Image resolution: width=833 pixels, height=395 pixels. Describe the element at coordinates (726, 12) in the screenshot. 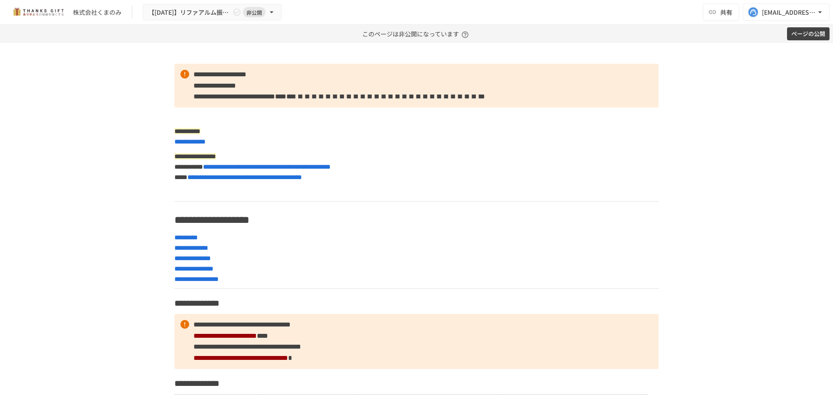

I see `span: 共有` at that location.